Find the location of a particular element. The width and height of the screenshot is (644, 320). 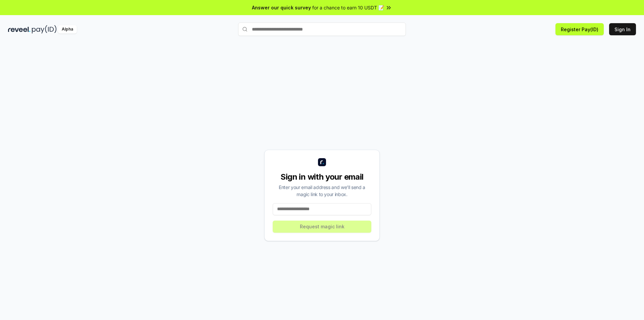

img: pay_id is located at coordinates (44, 29).